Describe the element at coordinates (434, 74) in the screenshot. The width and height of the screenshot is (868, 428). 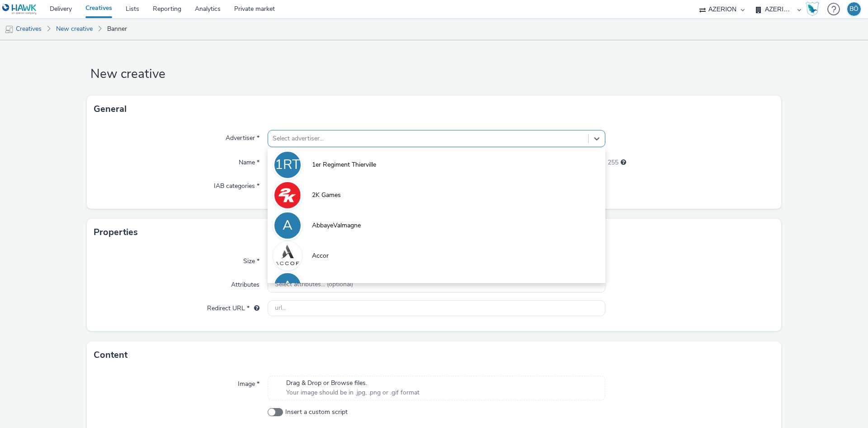
I see `h1: New creative` at that location.